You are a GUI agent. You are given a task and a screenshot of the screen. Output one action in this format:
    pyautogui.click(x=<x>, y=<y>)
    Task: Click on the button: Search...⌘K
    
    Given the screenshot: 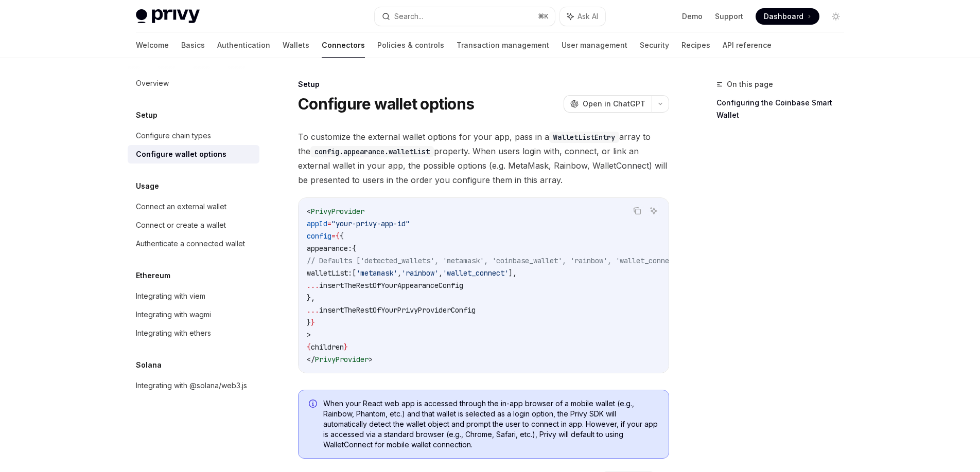 What is the action you would take?
    pyautogui.click(x=465, y=17)
    